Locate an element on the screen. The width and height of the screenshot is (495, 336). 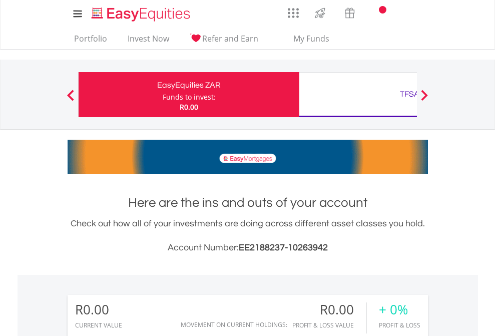
div: Profit & Loss Value is located at coordinates (329, 325).